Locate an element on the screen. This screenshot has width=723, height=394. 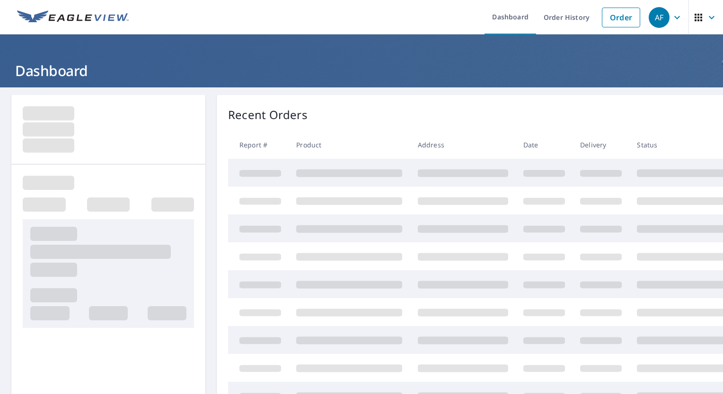
th: Report # is located at coordinates (258, 145).